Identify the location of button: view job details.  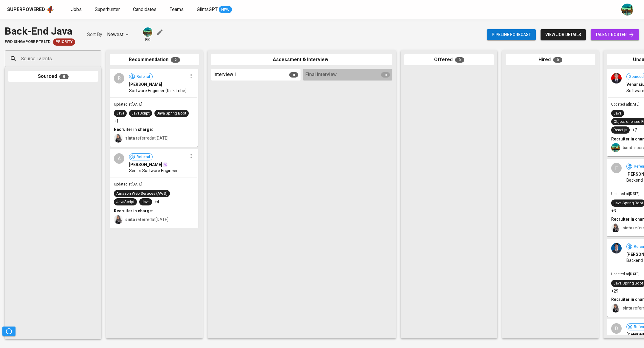
(564, 35).